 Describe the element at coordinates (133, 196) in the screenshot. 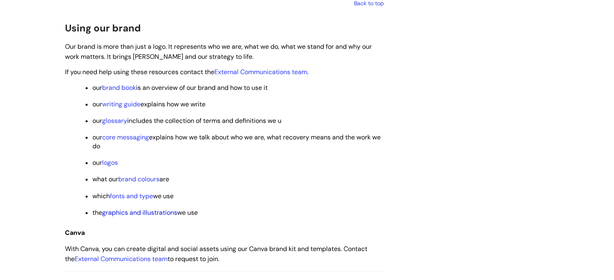

I see `span: which we use` at that location.